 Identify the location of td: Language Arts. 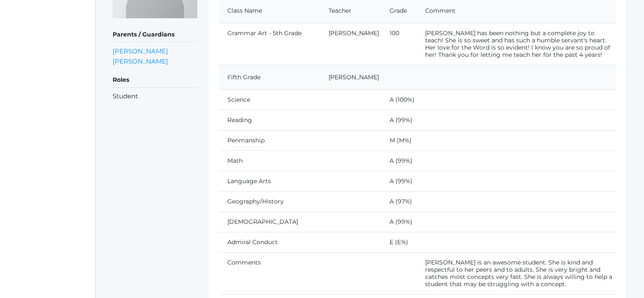
(269, 182).